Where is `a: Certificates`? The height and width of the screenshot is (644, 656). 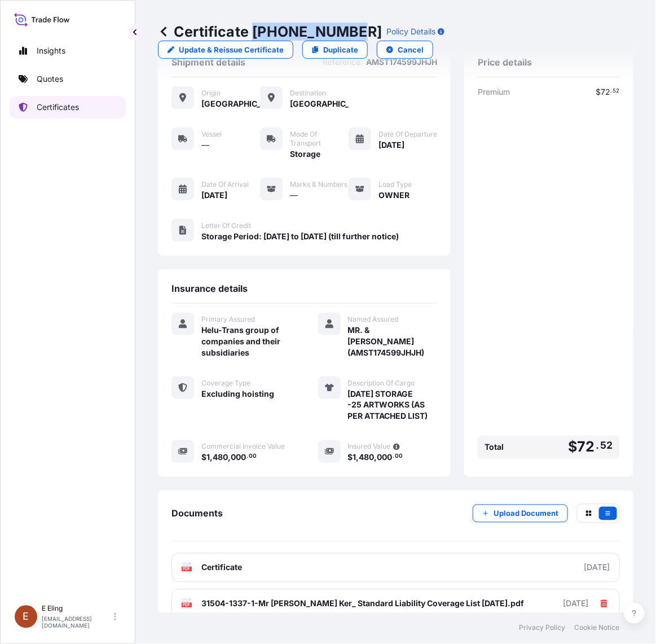 a: Certificates is located at coordinates (67, 107).